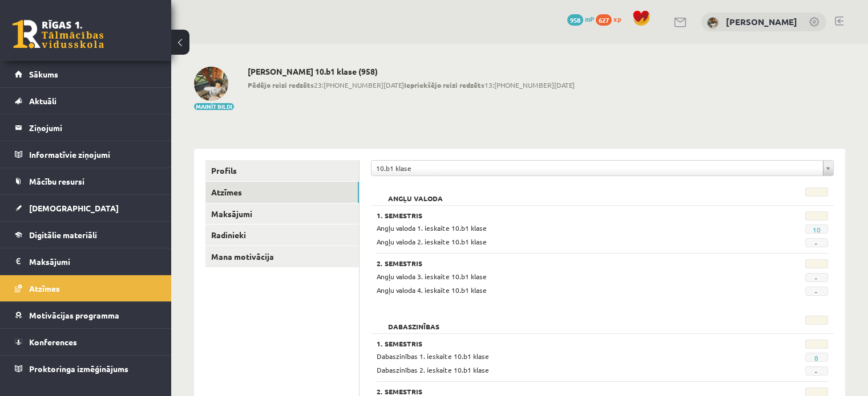 The height and width of the screenshot is (396, 868). I want to click on h2: Angļu valoda, so click(416, 193).